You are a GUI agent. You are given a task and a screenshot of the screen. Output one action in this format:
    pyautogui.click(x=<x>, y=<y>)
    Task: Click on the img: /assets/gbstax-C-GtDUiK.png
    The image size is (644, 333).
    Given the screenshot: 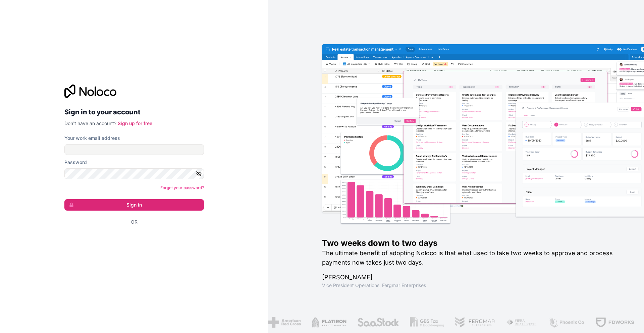 What is the action you would take?
    pyautogui.click(x=427, y=322)
    